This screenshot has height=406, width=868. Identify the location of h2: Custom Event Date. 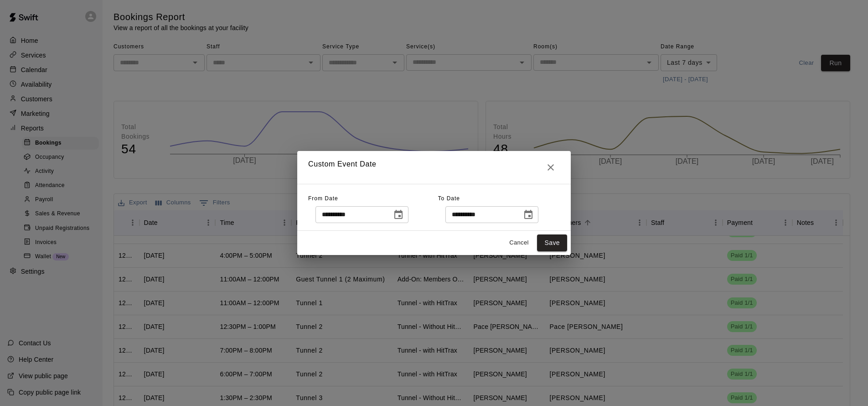
(434, 168).